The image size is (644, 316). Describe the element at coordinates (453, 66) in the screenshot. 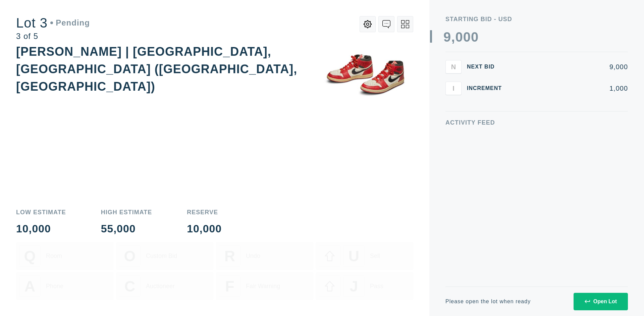

I see `button: N` at that location.